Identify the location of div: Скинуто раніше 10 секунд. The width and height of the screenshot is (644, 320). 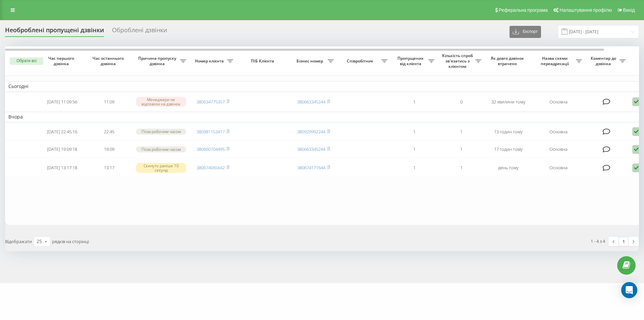
(161, 168).